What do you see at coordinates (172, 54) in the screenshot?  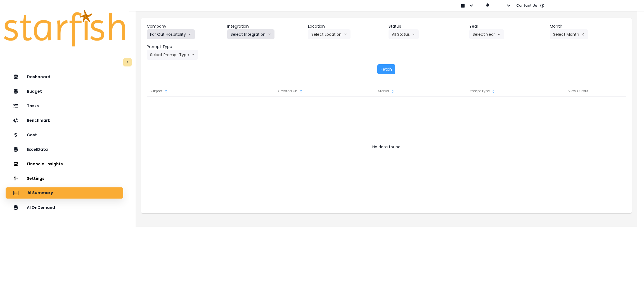 I see `button: Select Prompt Typearrow down line` at bounding box center [172, 54].